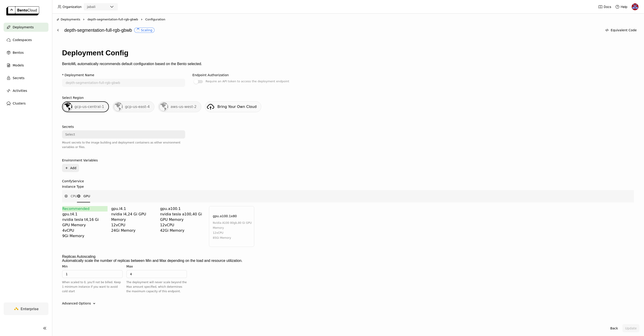 The image size is (644, 336). Describe the element at coordinates (348, 64) in the screenshot. I see `p: BentoML automatically recommends default configuration based on the Bento selected.` at that location.